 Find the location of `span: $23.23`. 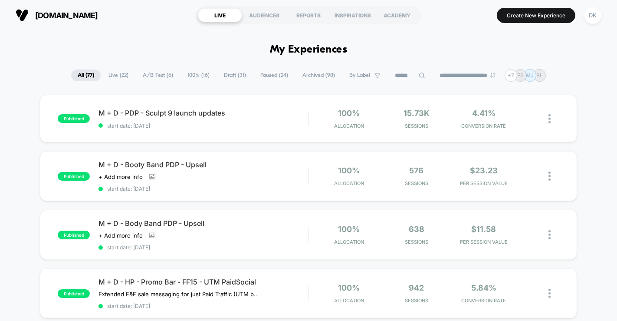

span: $23.23 is located at coordinates (484, 170).